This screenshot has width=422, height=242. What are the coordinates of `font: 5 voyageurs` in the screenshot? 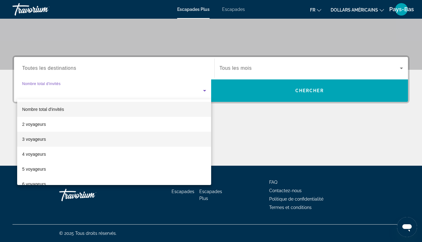 It's located at (34, 169).